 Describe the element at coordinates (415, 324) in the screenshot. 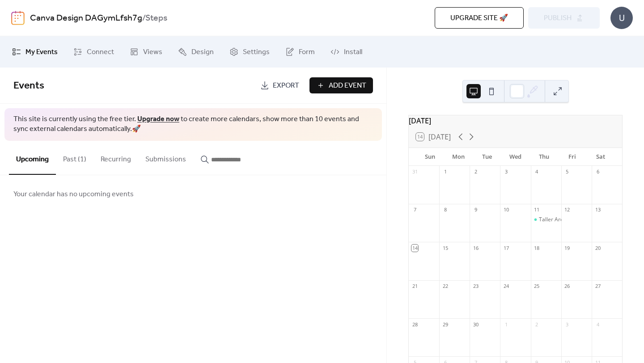

I see `div: 28` at that location.